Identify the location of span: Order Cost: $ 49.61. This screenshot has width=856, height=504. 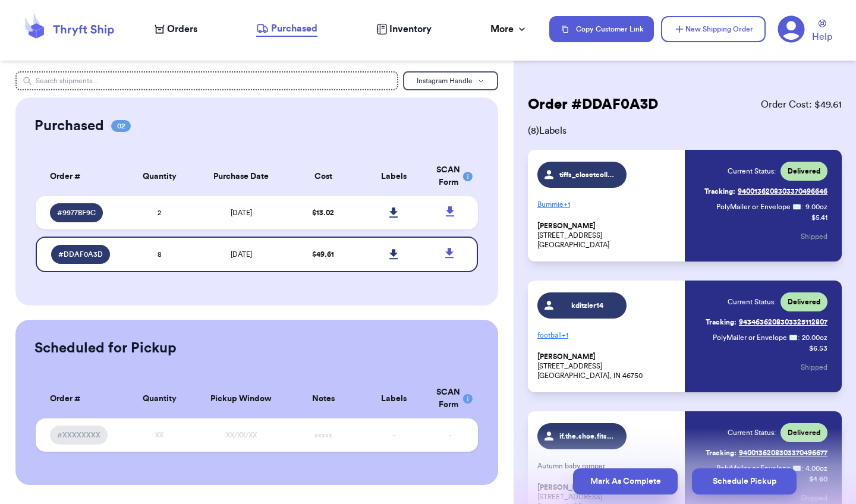
(801, 105).